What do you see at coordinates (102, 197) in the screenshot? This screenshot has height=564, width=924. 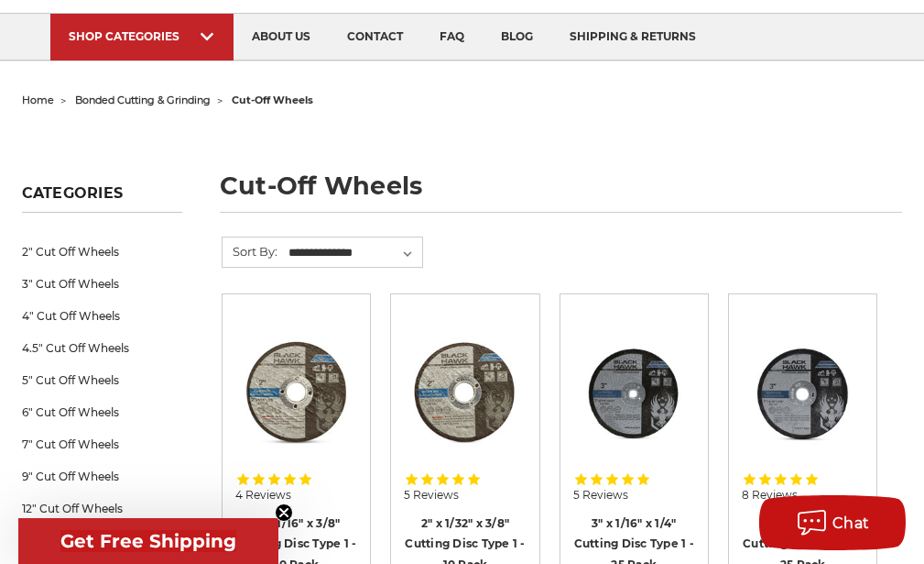 I see `h5: Categories` at bounding box center [102, 197].